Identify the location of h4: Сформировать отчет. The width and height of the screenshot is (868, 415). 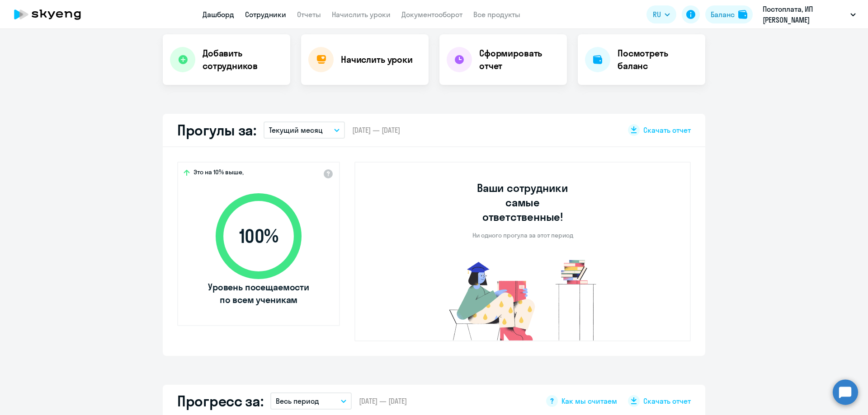
(519, 60).